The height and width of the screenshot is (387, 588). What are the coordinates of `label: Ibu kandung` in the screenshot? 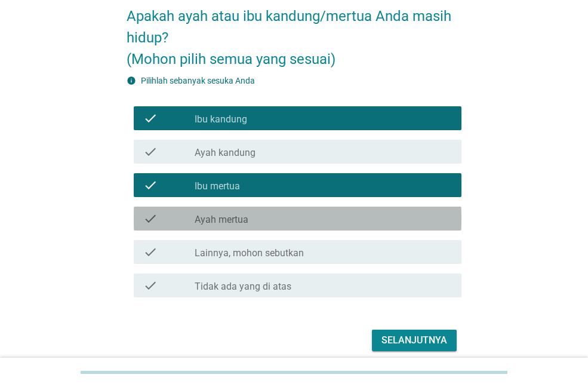 It's located at (221, 119).